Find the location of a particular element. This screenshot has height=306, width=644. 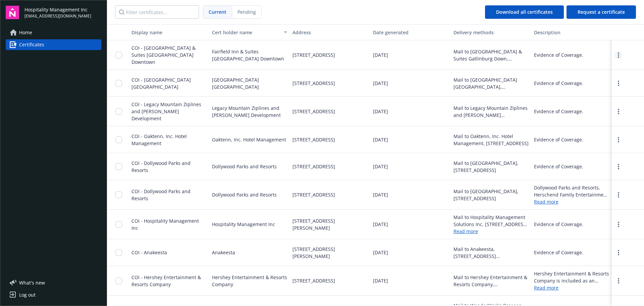

button: Date generated is located at coordinates (411, 32).